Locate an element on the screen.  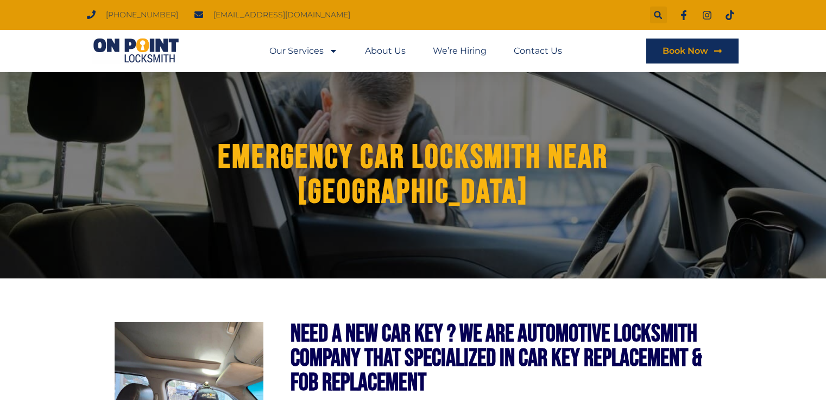
span: Book Now is located at coordinates (686, 51).